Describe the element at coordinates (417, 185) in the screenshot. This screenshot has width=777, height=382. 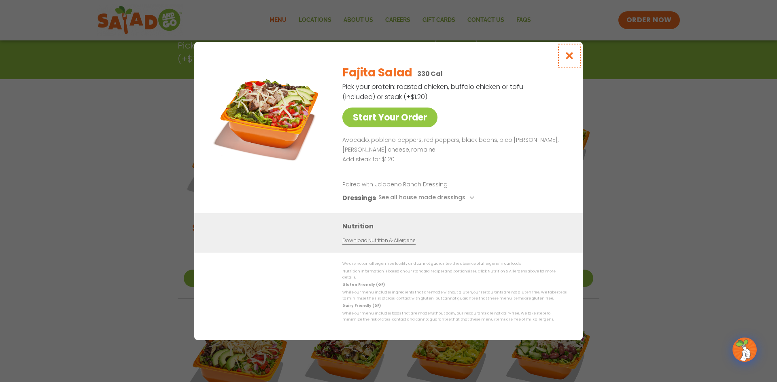
I see `p: Paired with Jalapeno Ranch Dressing` at that location.